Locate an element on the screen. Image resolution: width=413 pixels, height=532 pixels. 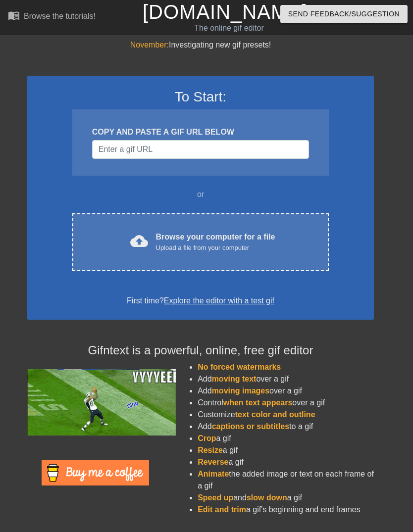
div: First time? is located at coordinates (201, 301).